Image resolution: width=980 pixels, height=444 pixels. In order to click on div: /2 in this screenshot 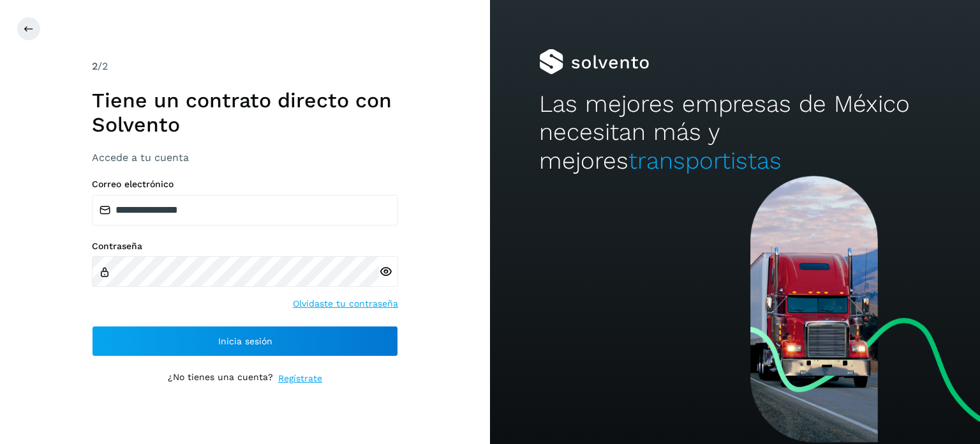, I will do `click(245, 67)`.